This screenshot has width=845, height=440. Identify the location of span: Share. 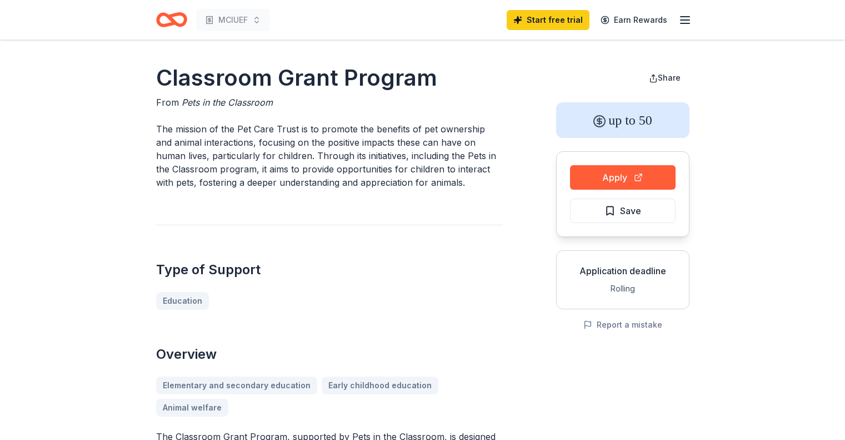
(669, 77).